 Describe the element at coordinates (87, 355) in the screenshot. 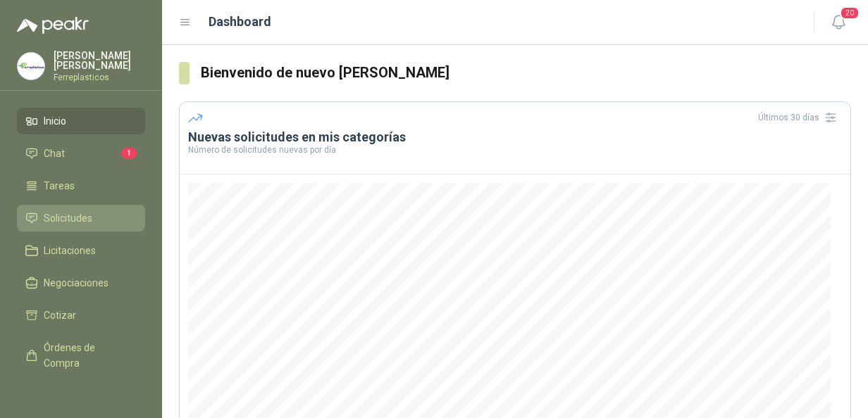

I see `span: Órdenes de Compra` at that location.